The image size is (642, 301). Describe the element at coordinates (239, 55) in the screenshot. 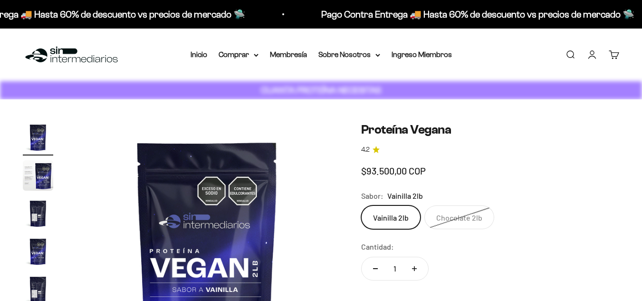

I see `summary: Comprar` at that location.